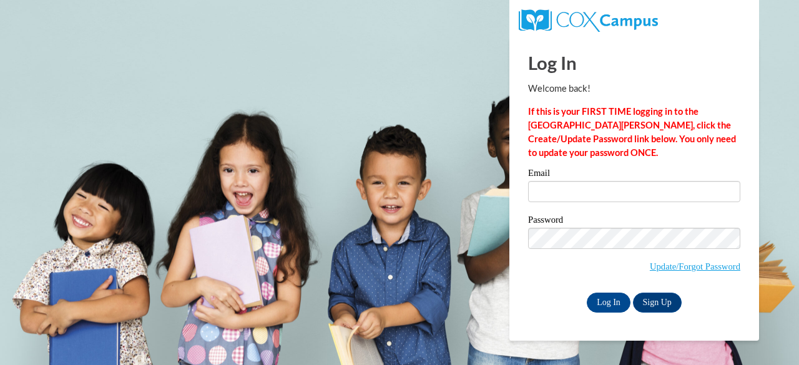  What do you see at coordinates (588, 19) in the screenshot?
I see `a: COX Campus` at bounding box center [588, 19].